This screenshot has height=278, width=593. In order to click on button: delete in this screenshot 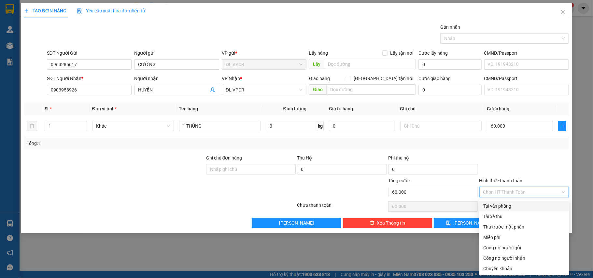, I will do `click(32, 126)`.